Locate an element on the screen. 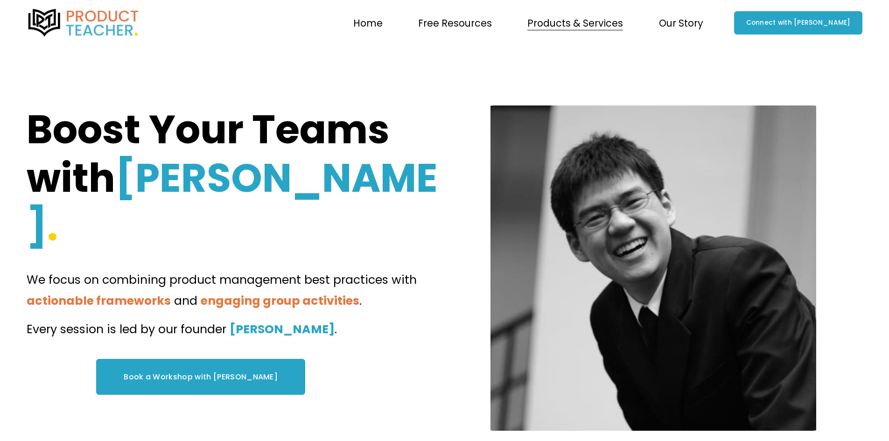  strong: engaging group activities is located at coordinates (280, 301).